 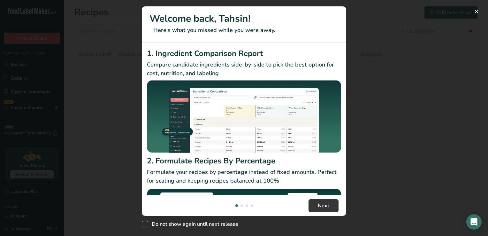 I want to click on h2: 2. Formulate Recipes By Percentage, so click(x=244, y=161).